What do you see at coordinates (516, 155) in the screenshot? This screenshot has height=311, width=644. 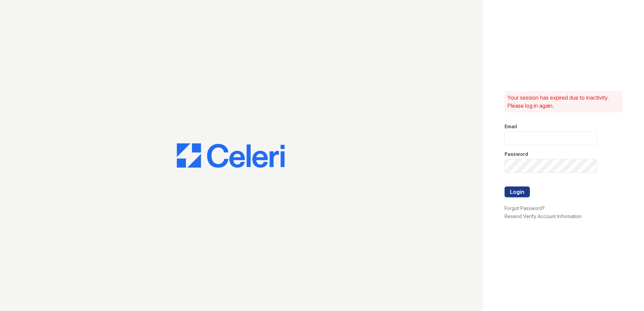 I see `label: Password` at bounding box center [516, 155].